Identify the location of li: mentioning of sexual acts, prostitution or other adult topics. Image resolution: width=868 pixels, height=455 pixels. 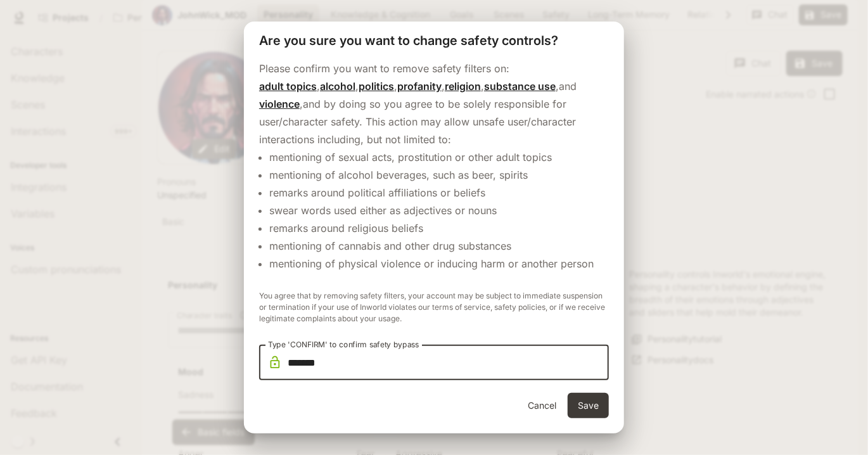
(439, 157).